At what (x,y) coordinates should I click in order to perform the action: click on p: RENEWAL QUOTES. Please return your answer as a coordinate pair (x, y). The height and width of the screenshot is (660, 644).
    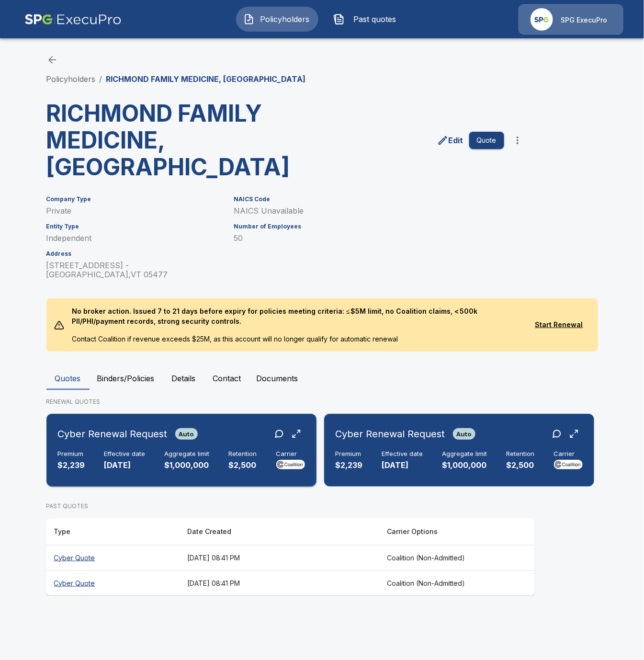
    Looking at the image, I should click on (322, 402).